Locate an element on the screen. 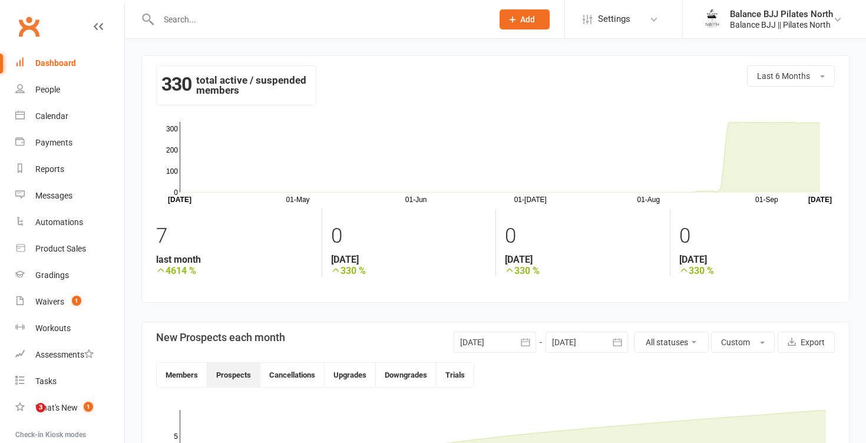  div: Reports is located at coordinates (50, 169).